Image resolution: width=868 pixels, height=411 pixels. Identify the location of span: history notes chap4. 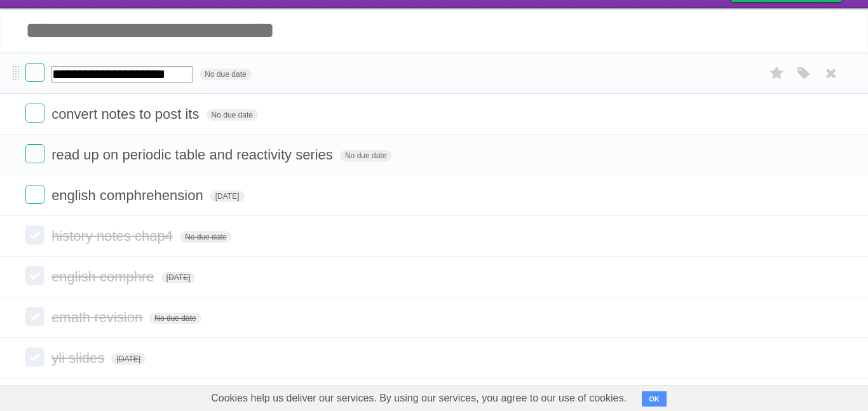
(114, 235).